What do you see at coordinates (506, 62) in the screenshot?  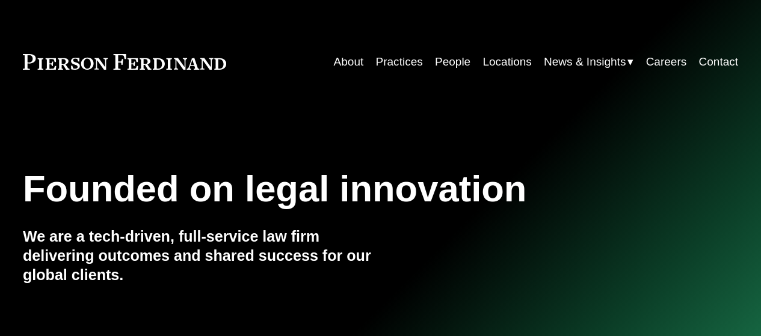 I see `a: Locations` at bounding box center [506, 62].